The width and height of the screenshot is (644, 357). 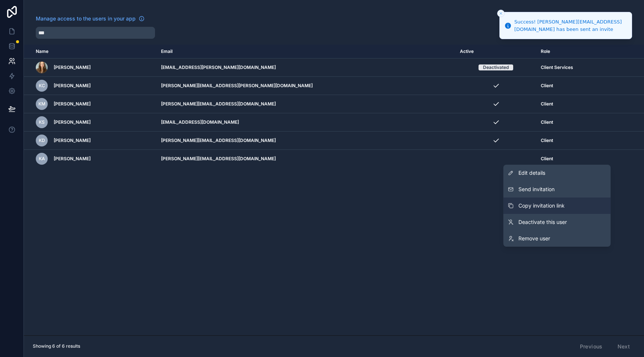 What do you see at coordinates (42, 122) in the screenshot?
I see `span: KS` at bounding box center [42, 122].